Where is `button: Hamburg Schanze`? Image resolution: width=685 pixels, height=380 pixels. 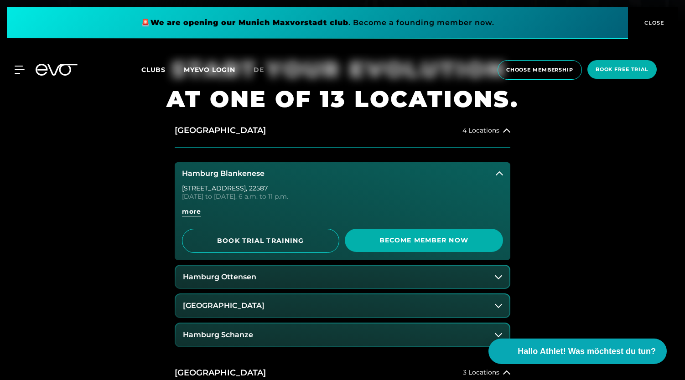
button: Hamburg Schanze is located at coordinates (342, 335).